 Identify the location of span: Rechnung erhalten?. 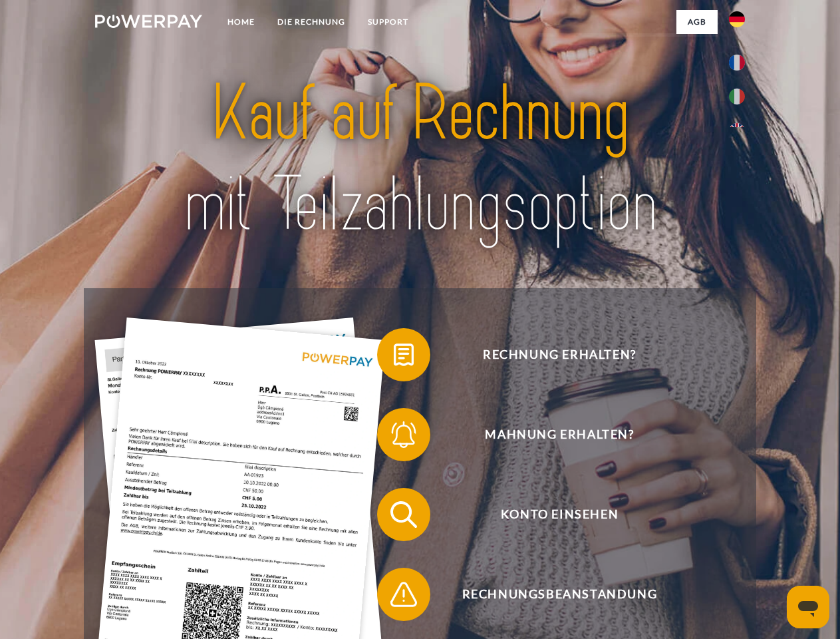
(560, 355).